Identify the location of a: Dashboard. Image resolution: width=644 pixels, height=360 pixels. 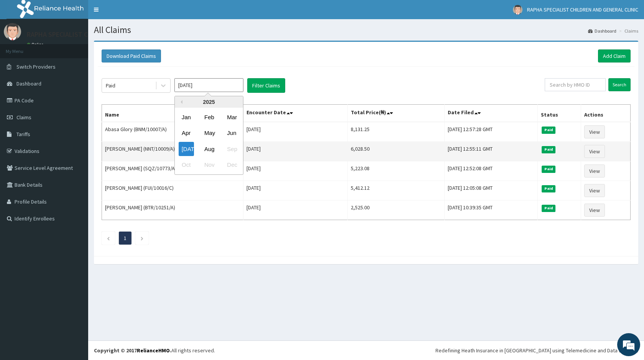
(602, 31).